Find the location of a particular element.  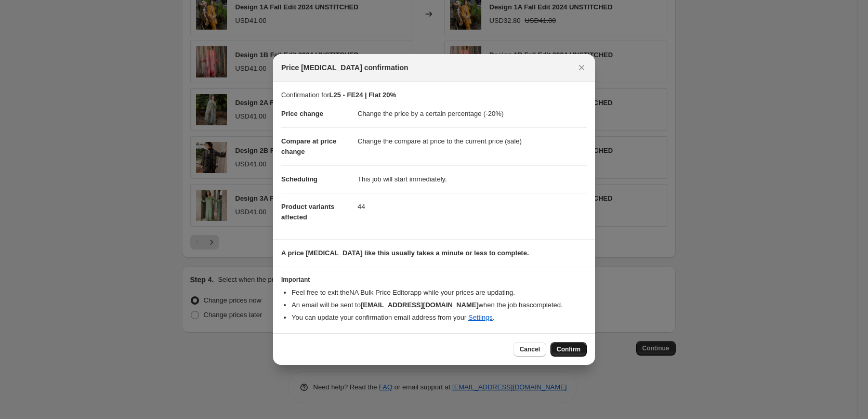

li: Feel free to exit the NA Bulk Price Editor app while your prices are updating. is located at coordinates (439, 293).